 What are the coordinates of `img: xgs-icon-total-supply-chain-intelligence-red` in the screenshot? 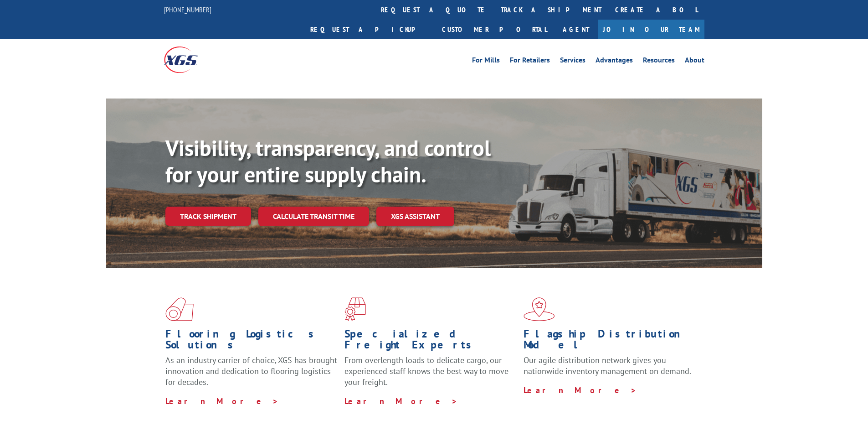 It's located at (180, 309).